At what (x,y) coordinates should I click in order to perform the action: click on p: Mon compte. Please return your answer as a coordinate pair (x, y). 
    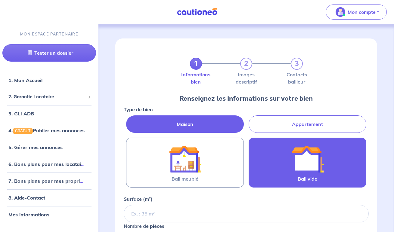
    Looking at the image, I should click on (361, 12).